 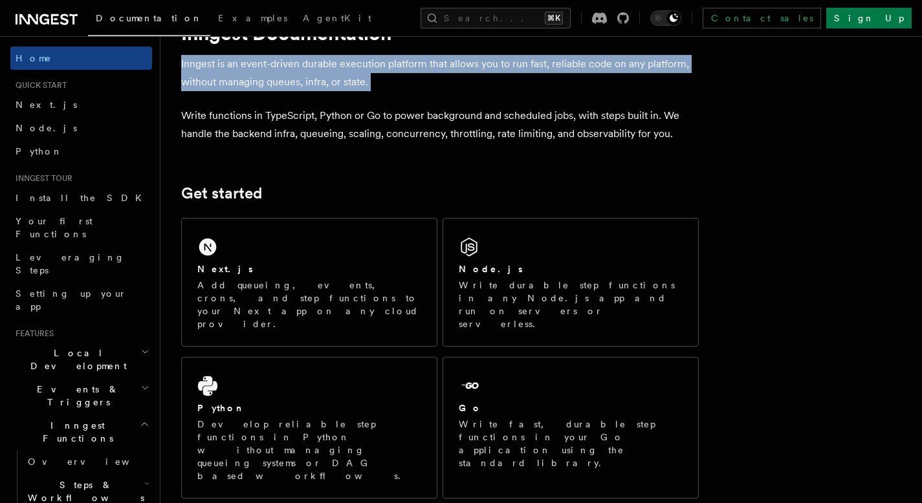 What do you see at coordinates (470, 408) in the screenshot?
I see `h2: Go` at bounding box center [470, 408].